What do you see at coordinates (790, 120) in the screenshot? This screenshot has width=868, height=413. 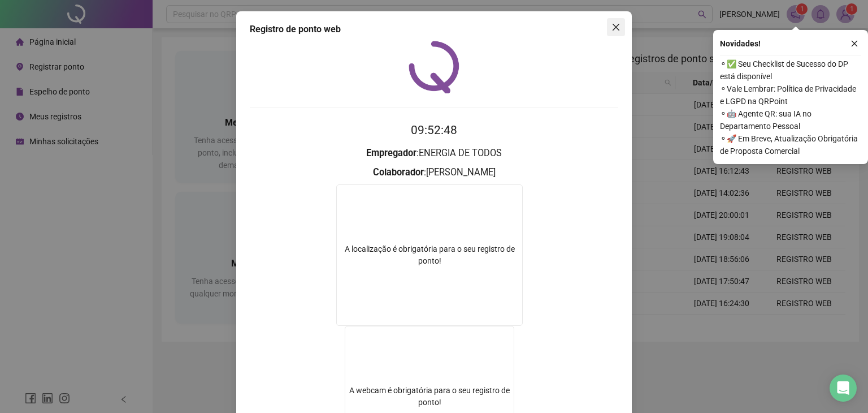 I see `span: ⚬ 🤖 Agente QR: sua IA no Departamento Pessoal` at bounding box center [790, 120].